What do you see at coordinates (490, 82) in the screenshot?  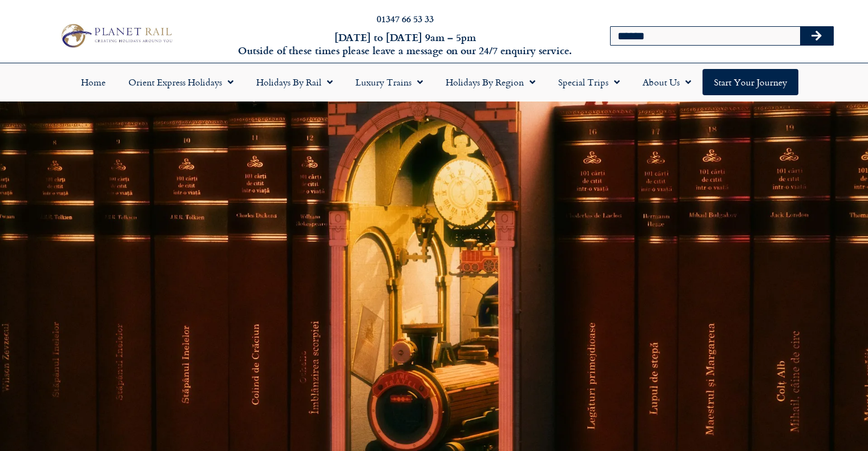 I see `a: Holidays by Region` at bounding box center [490, 82].